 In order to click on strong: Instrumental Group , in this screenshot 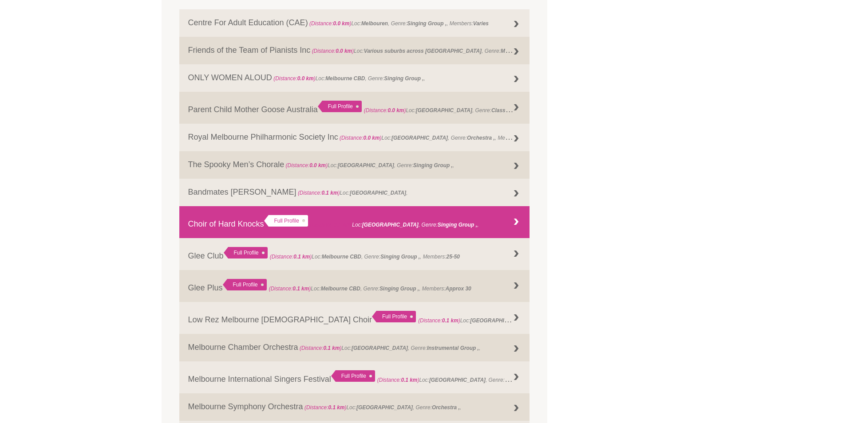, I will do `click(453, 348)`.